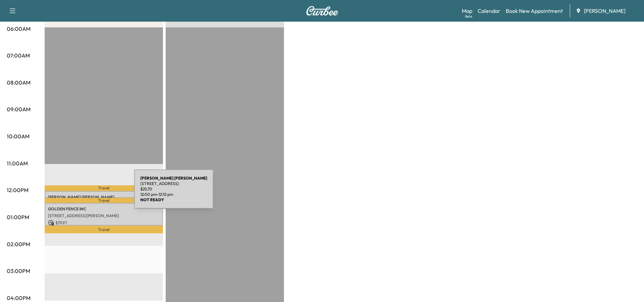  Describe the element at coordinates (18, 190) in the screenshot. I see `p: 12:00PM` at that location.